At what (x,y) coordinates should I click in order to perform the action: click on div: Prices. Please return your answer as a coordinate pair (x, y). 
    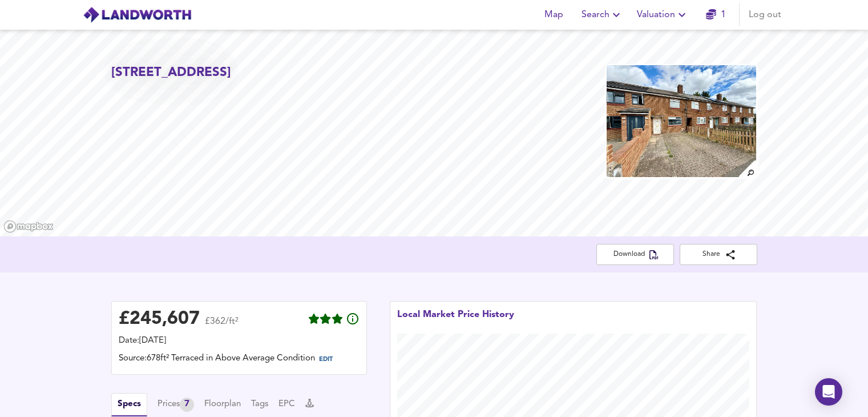
    Looking at the image, I should click on (176, 404).